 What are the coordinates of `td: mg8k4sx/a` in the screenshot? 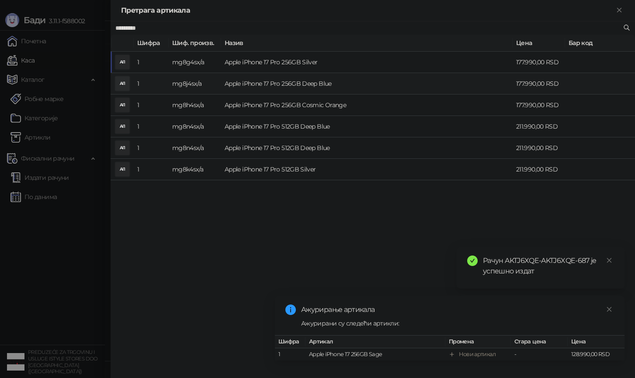 It's located at (195, 169).